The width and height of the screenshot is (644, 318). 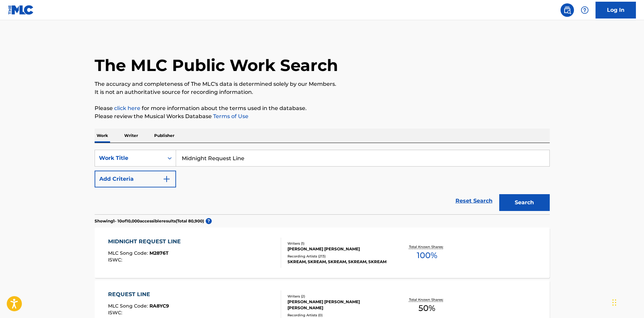 What do you see at coordinates (615, 303) in the screenshot?
I see `div: Drag` at bounding box center [615, 303].